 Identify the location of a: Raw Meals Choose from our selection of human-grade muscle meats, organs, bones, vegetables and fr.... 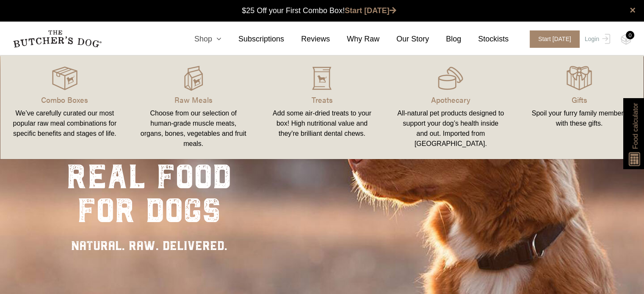
(193, 107).